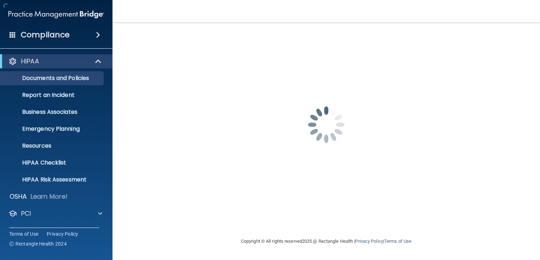 This screenshot has width=540, height=260. I want to click on p: Resources, so click(52, 146).